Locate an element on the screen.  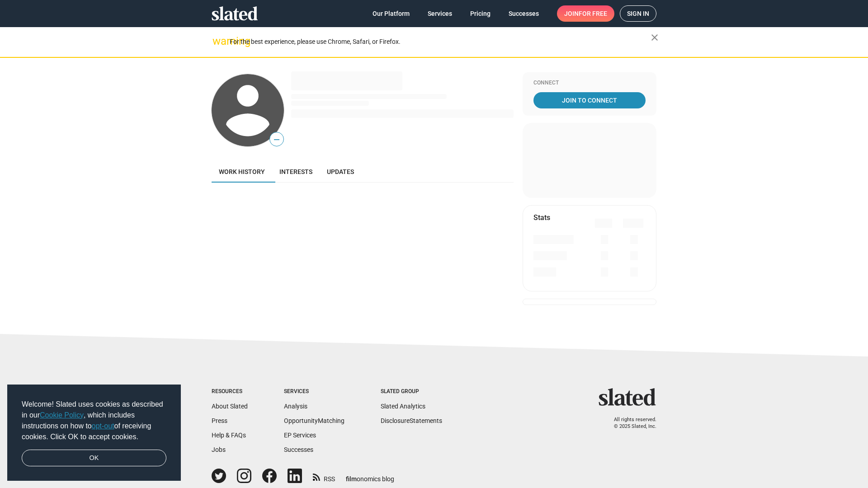
a: About Slated is located at coordinates (230, 407).